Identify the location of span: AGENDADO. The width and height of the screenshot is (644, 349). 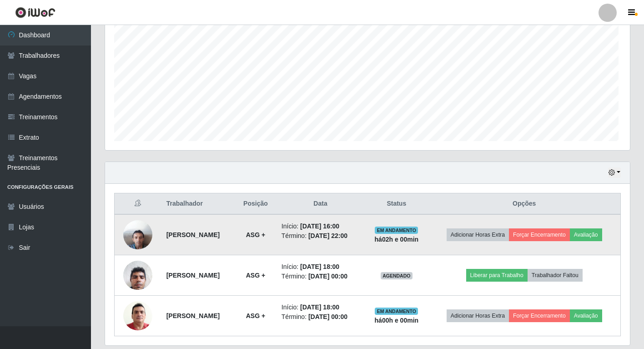
(396, 276).